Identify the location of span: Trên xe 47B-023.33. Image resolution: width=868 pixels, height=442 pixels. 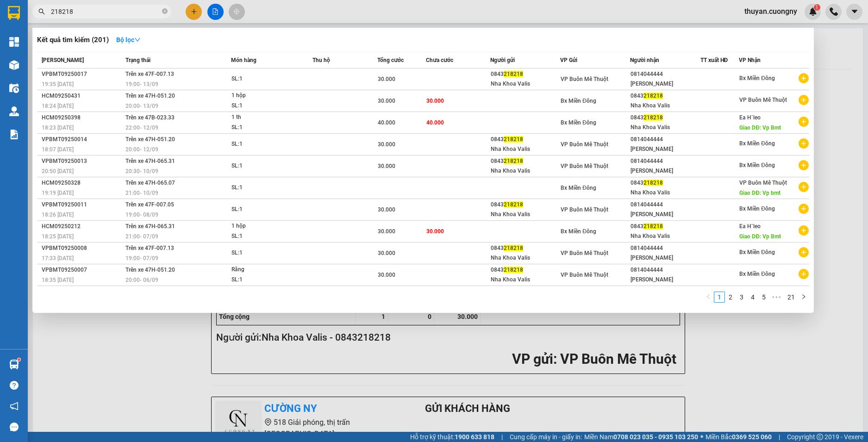
(150, 118).